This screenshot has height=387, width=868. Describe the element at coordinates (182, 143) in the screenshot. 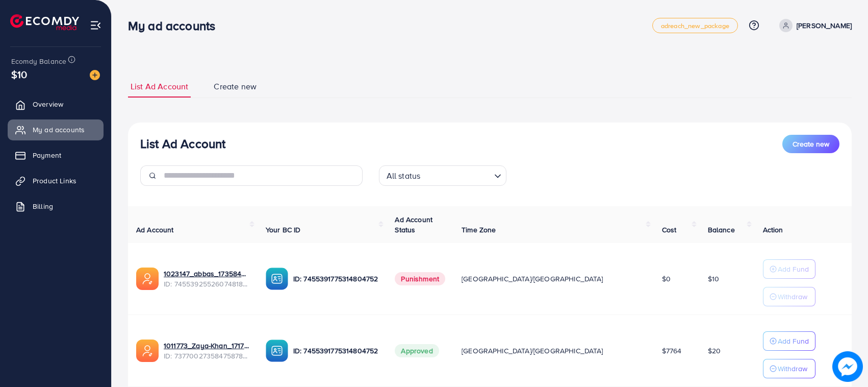

I see `h3: List Ad Account` at that location.